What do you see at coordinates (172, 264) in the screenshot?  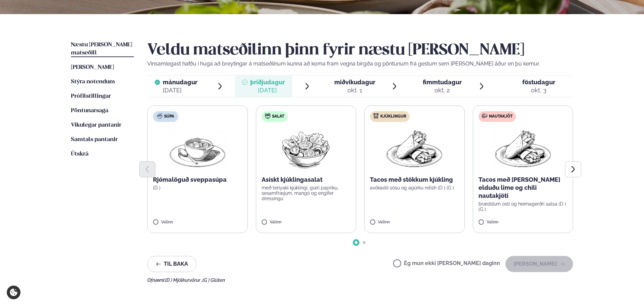 I see `button: Til baka` at bounding box center [172, 264].